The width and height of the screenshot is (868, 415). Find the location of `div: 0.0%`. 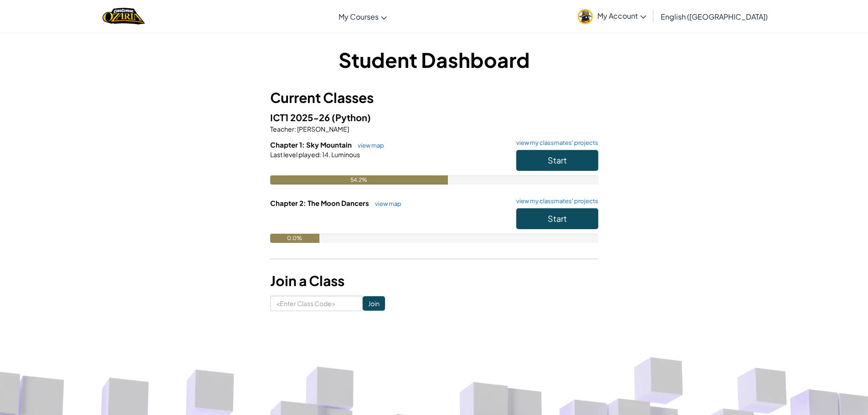

div: 0.0% is located at coordinates (295, 238).